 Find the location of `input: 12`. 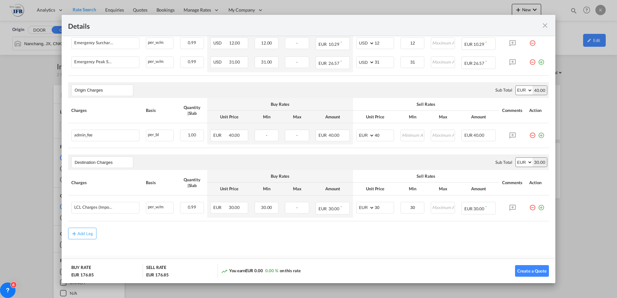

input: 12 is located at coordinates (384, 43).